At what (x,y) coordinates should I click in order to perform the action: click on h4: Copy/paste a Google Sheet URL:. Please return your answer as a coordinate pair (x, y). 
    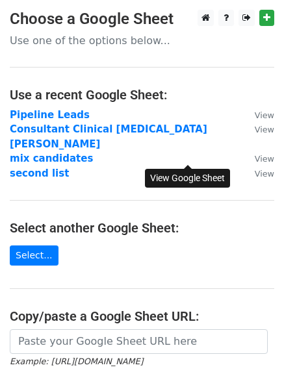
    Looking at the image, I should click on (142, 316).